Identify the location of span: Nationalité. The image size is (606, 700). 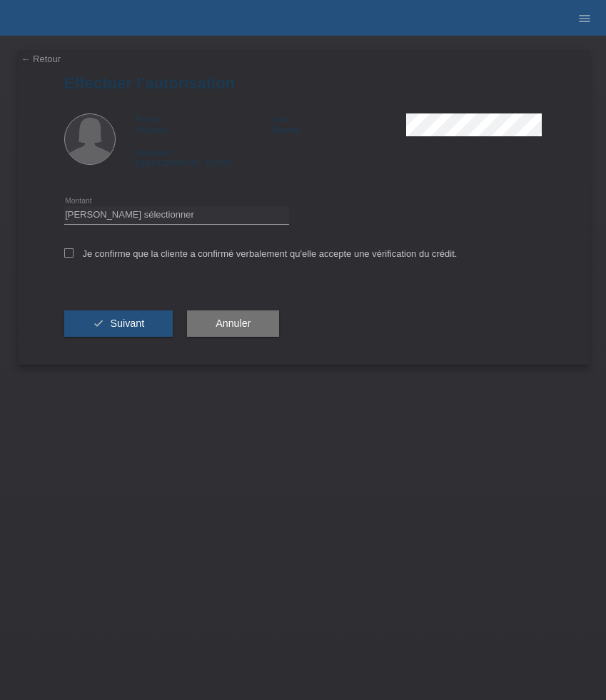
(154, 152).